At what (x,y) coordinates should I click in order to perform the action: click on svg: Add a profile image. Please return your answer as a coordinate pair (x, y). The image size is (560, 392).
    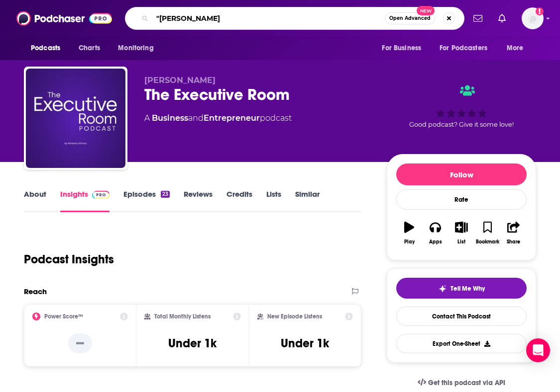
    Looking at the image, I should click on (540, 12).